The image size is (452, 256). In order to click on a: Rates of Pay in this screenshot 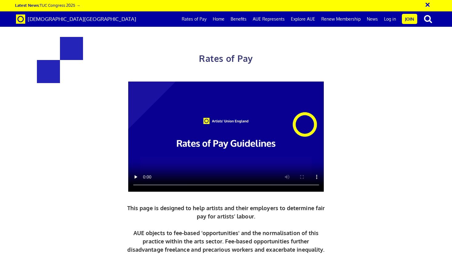, I will do `click(194, 19)`.